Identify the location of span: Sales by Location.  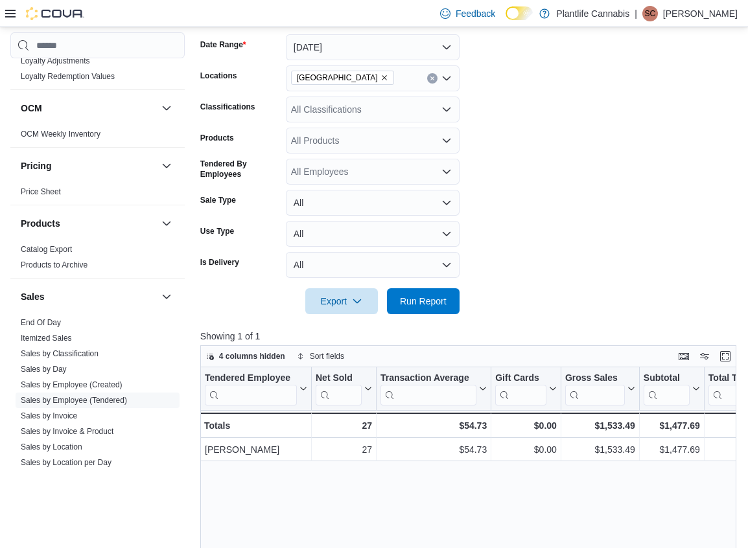
(51, 447).